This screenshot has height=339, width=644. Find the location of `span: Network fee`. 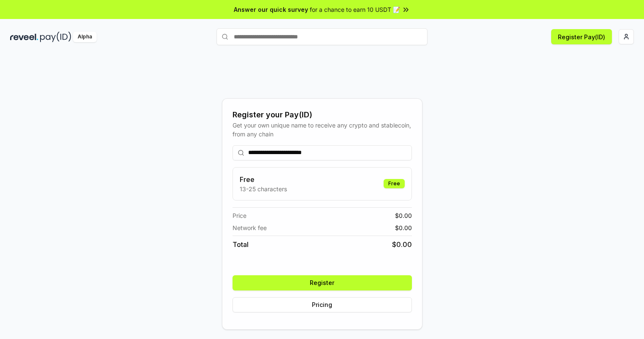

span: Network fee is located at coordinates (250, 228).